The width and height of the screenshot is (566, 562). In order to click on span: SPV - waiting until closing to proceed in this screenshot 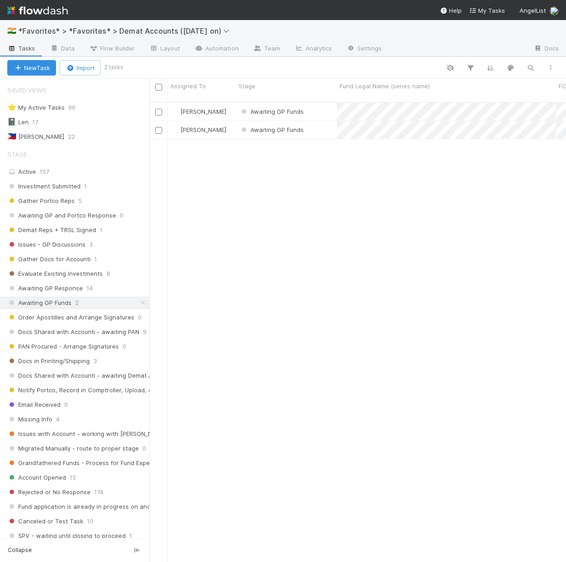, I will do `click(66, 536)`.